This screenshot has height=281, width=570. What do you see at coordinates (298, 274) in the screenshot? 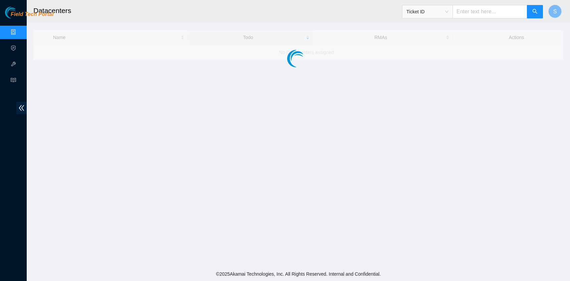
I see `footer: © 2025 Akamai Technologies, Inc. All Rights Reserved. Internal and Confidential.` at bounding box center [298, 274].